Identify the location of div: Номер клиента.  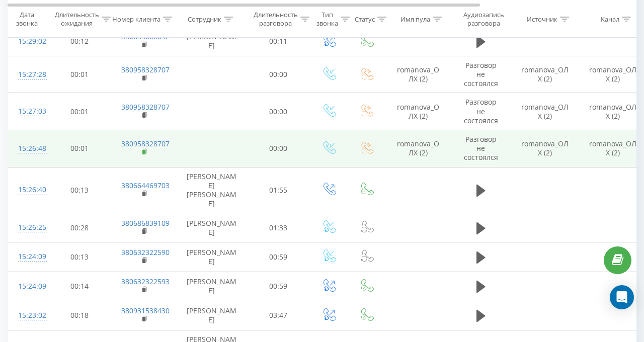
(136, 19).